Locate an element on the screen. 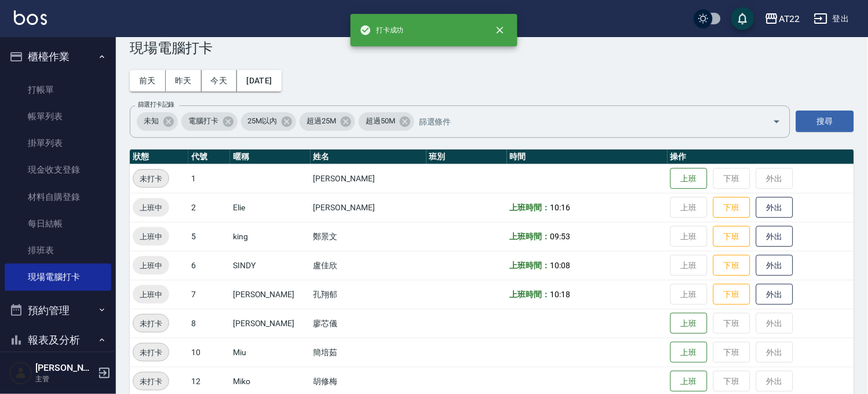 This screenshot has height=394, width=868. span: 超過50M is located at coordinates (380, 121).